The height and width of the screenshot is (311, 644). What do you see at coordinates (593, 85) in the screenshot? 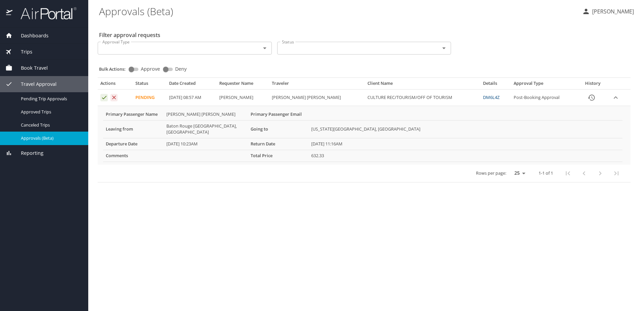
I see `th: History` at bounding box center [593, 85].